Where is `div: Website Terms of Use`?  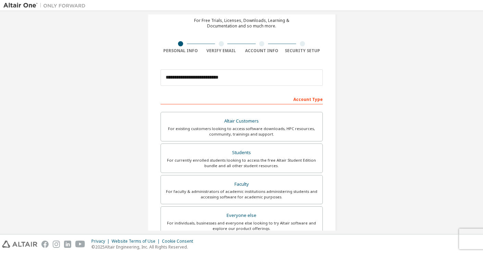 div: Website Terms of Use is located at coordinates (137, 241).